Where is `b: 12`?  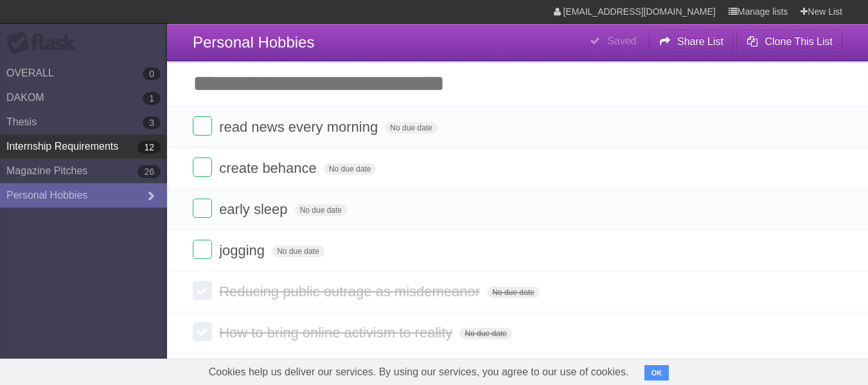
b: 12 is located at coordinates (149, 147).